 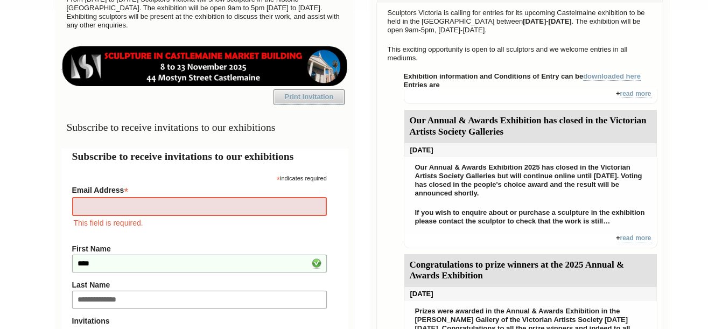 What do you see at coordinates (309, 97) in the screenshot?
I see `a: Print Invitation` at bounding box center [309, 97].